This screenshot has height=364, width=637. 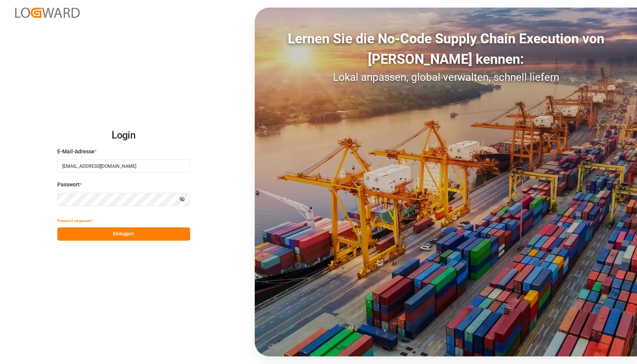 I want to click on font: Lokal anpassen, global verwalten, schnell liefern, so click(x=446, y=77).